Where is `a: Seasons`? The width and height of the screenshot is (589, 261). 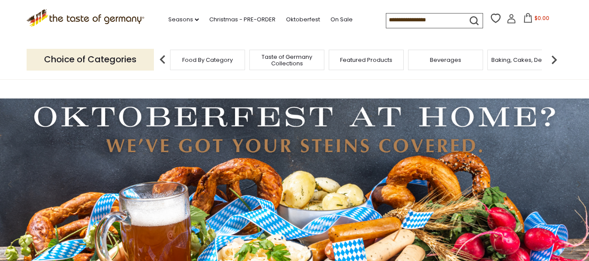 a: Seasons is located at coordinates (183, 20).